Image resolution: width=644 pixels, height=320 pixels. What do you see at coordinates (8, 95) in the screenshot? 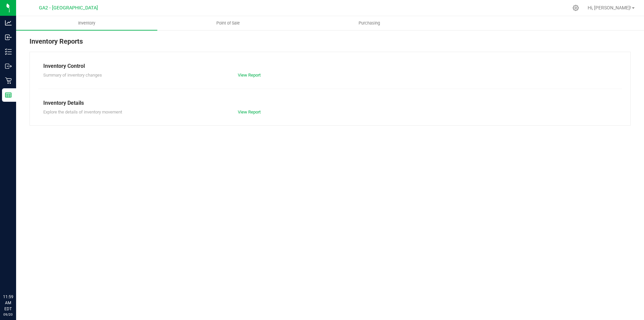
I see `inline-svg: Reports` at bounding box center [8, 95].